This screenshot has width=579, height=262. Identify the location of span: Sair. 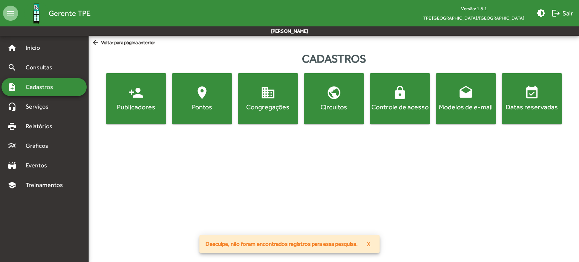
(562, 13).